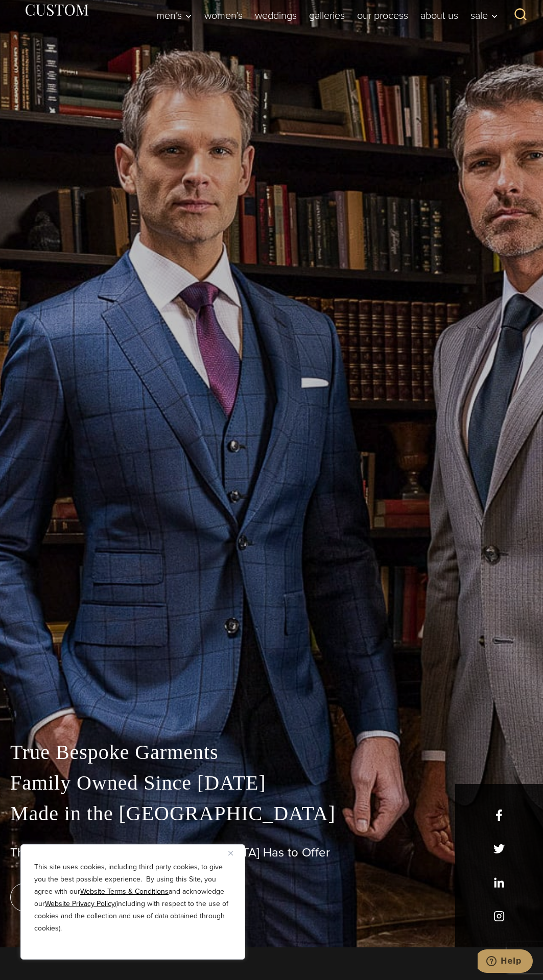 The image size is (543, 980). Describe the element at coordinates (82, 897) in the screenshot. I see `a: book an appointment` at that location.